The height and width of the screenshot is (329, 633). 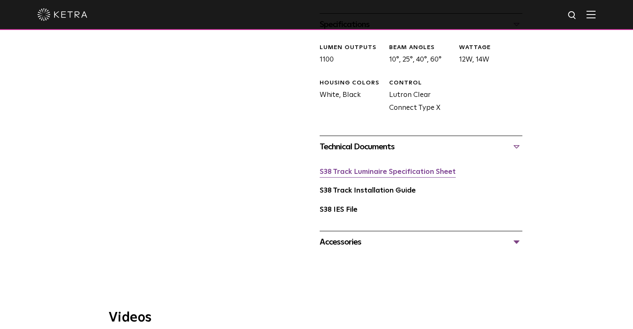 I want to click on div: BEAM ANGLES, so click(x=421, y=48).